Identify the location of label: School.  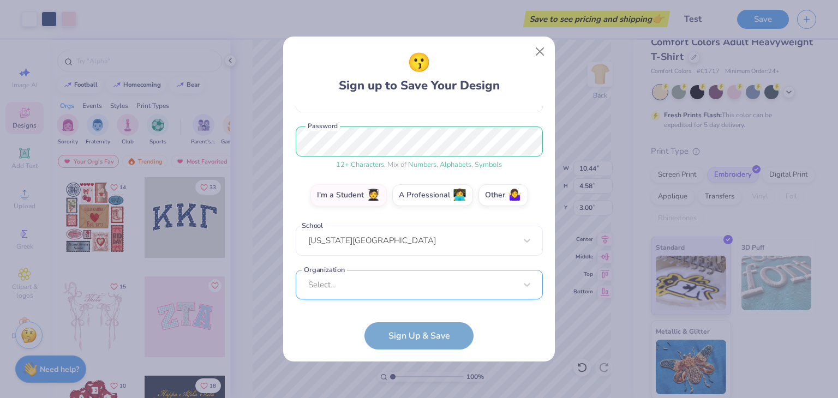
(313, 226).